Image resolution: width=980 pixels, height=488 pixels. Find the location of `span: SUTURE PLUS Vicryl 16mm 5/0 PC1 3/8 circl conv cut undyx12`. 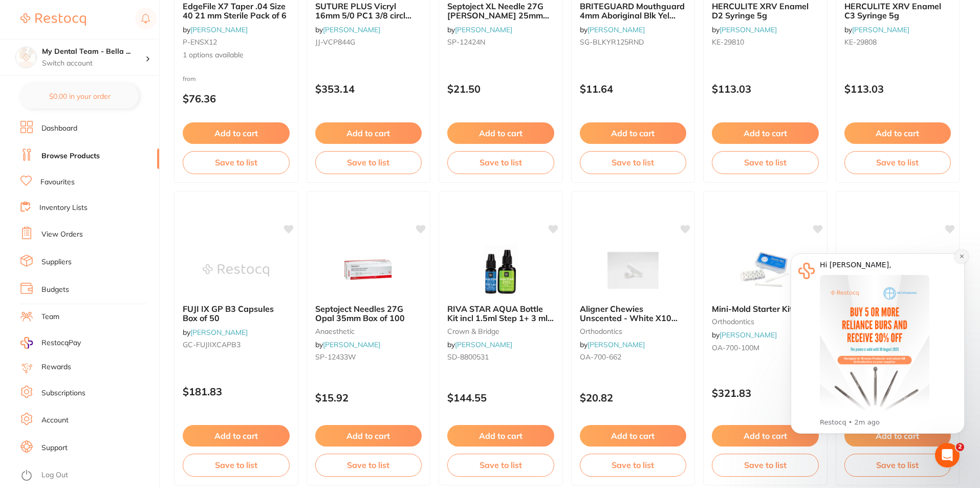

span: SUTURE PLUS Vicryl 16mm 5/0 PC1 3/8 circl conv cut undyx12 is located at coordinates (364, 16).